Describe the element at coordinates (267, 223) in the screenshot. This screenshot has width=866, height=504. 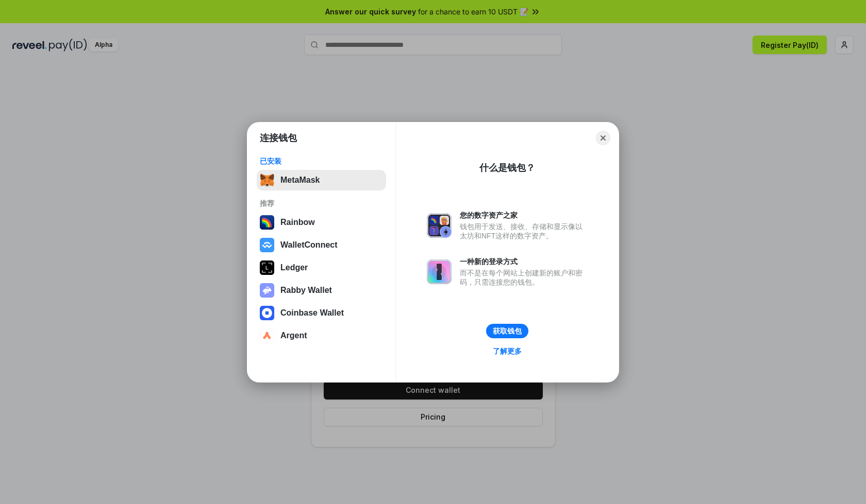
I see `img: svg+xml,%3Csvg%20width%3D%22120%22%20height%3D%22120%22%20viewBox%3D%220%200%20120%20120%22%20fil...` at that location.